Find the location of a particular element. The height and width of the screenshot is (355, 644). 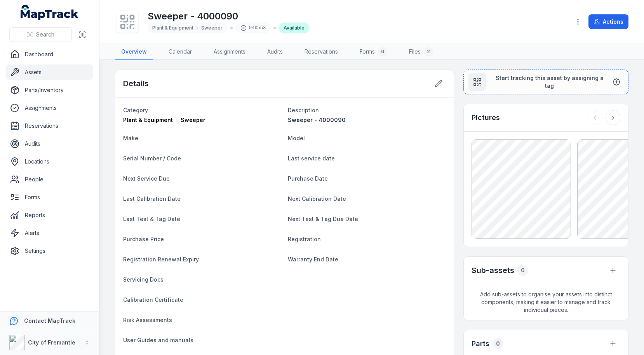

span: Purchase Price is located at coordinates (143, 239).